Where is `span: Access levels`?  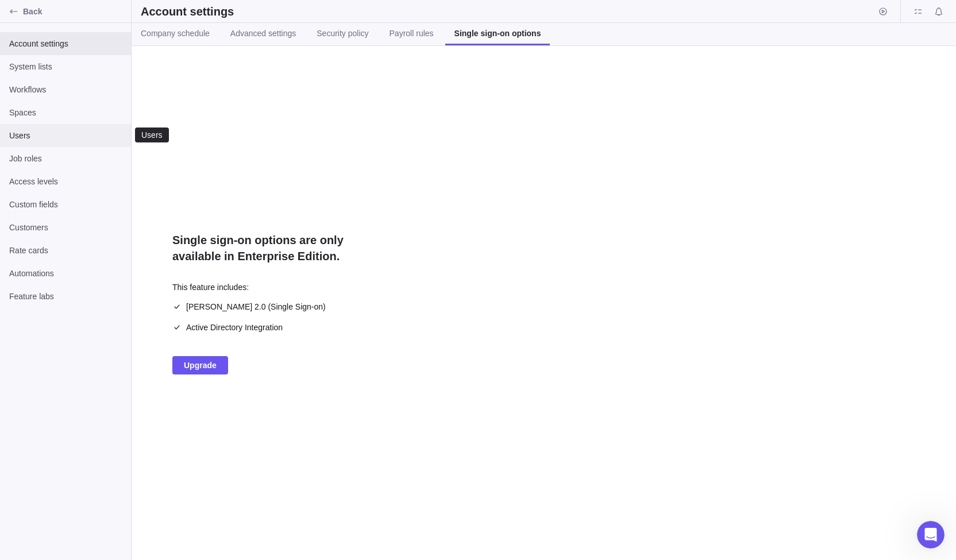
span: Access levels is located at coordinates (66, 181).